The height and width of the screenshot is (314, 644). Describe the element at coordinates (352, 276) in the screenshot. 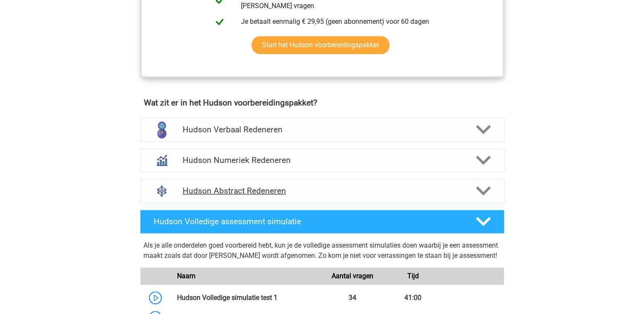

I see `div: Aantal vragen` at that location.